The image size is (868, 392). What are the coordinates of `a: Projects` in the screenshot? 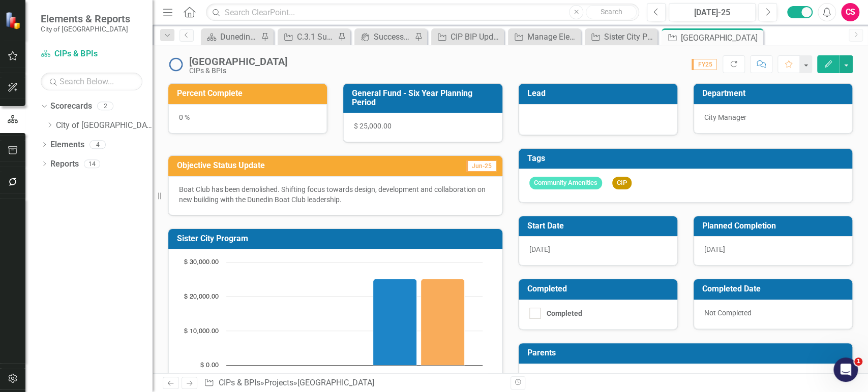 It's located at (279, 383).